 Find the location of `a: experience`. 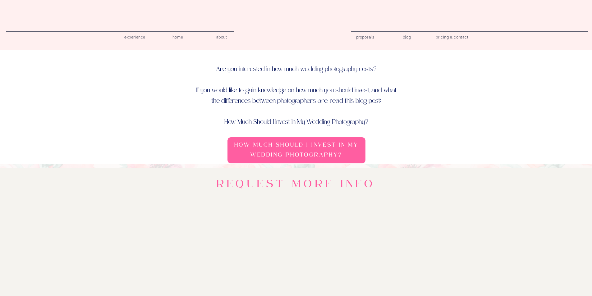

a: experience is located at coordinates (135, 36).